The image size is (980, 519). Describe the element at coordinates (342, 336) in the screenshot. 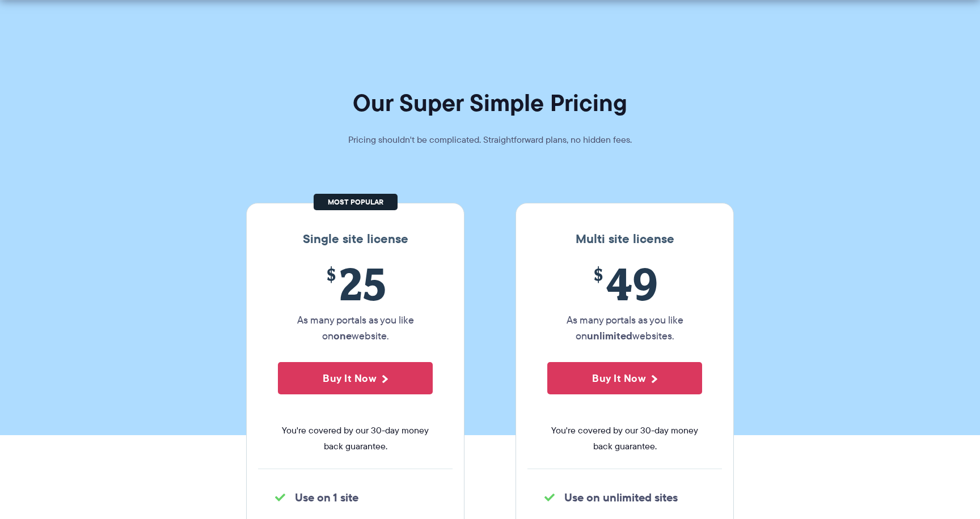

I see `strong: one` at that location.